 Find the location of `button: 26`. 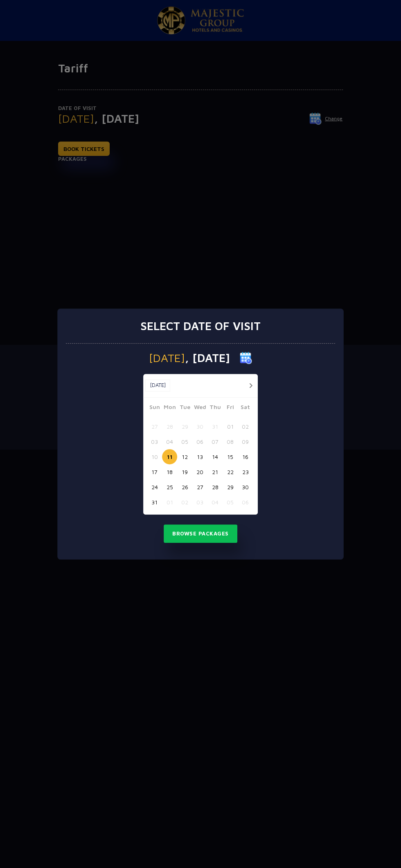

button: 26 is located at coordinates (185, 486).